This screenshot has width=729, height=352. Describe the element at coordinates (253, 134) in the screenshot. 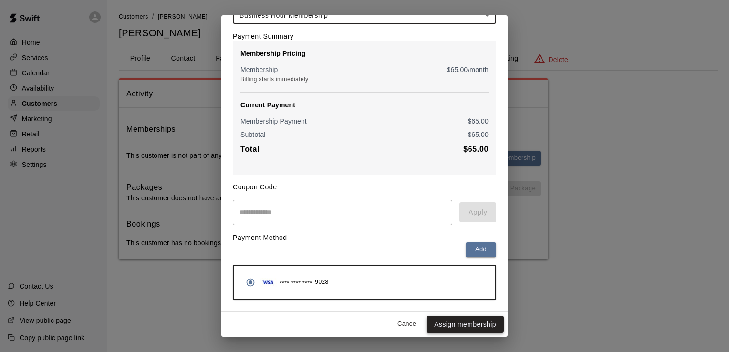

I see `p: Subtotal` at that location.